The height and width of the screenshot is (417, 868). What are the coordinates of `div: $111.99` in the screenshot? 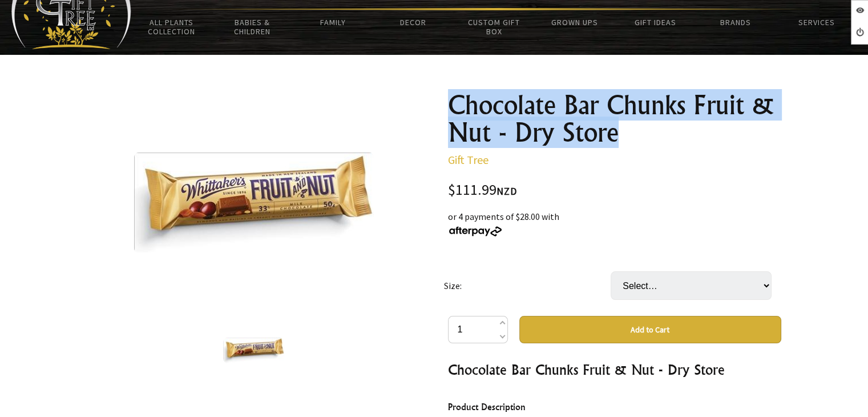 It's located at (615, 190).